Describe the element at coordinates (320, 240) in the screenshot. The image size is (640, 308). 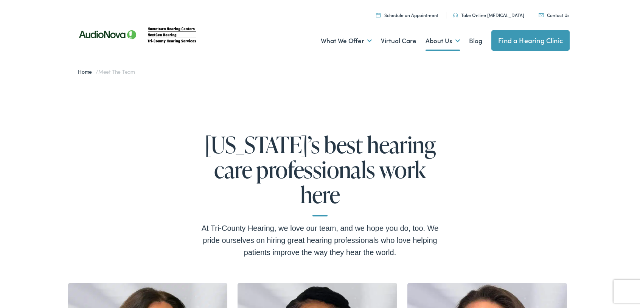
I see `div: At Tri-County Hearing, we love our team, and we hope you do, too. We pride ourselves on hiring gr...` at that location.